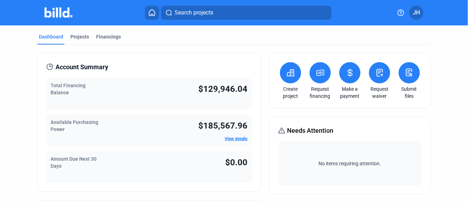 This screenshot has height=202, width=468. What do you see at coordinates (247, 13) in the screenshot?
I see `button: Search projects` at bounding box center [247, 13].